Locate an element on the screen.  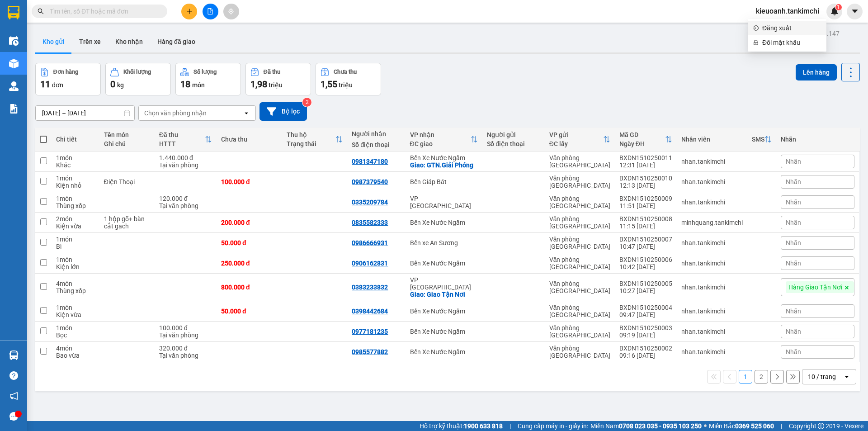
button: Chưa thu1,55 triệu is located at coordinates (348, 79).